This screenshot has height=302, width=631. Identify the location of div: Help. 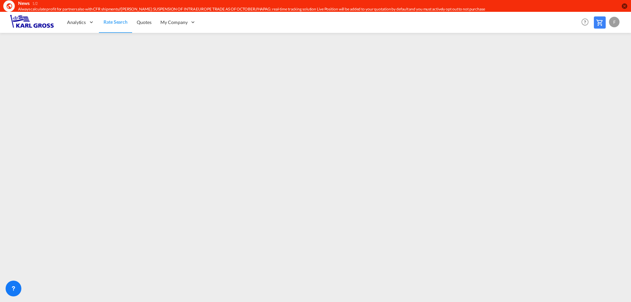
(587, 22).